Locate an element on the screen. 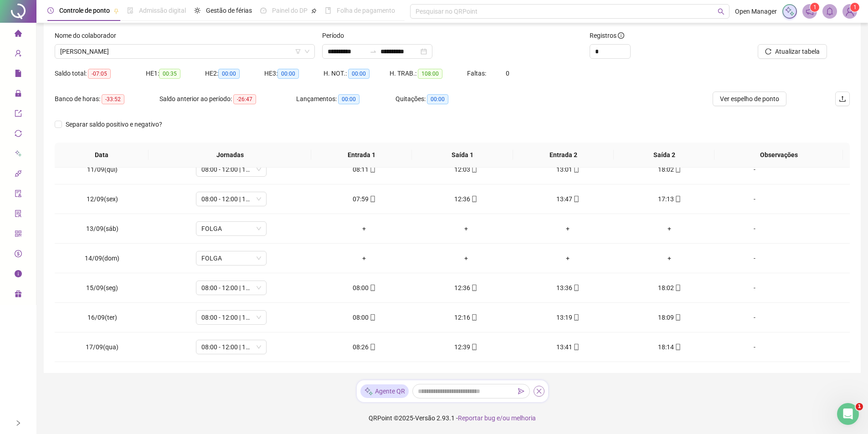  span: 13/09(sáb) is located at coordinates (102, 229).